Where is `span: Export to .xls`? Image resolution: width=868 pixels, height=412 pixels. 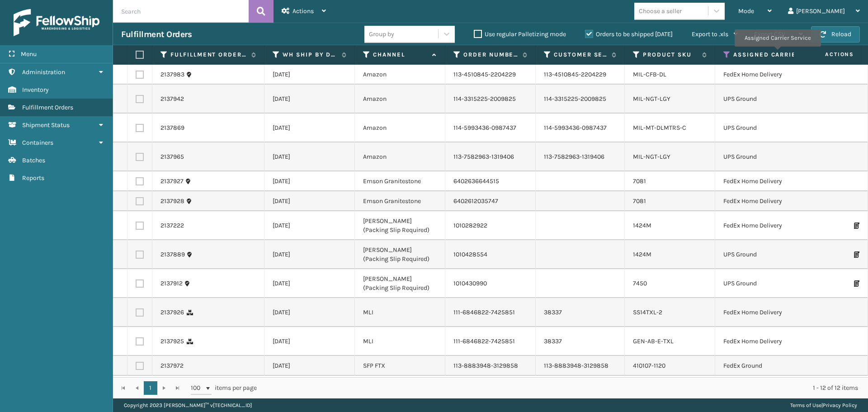 span: Export to .xls is located at coordinates (710, 34).